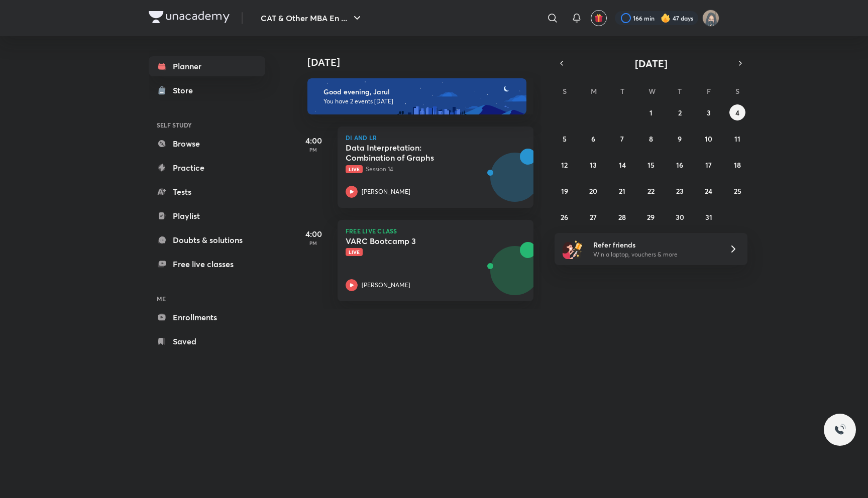  I want to click on img: avatar, so click(599, 18).